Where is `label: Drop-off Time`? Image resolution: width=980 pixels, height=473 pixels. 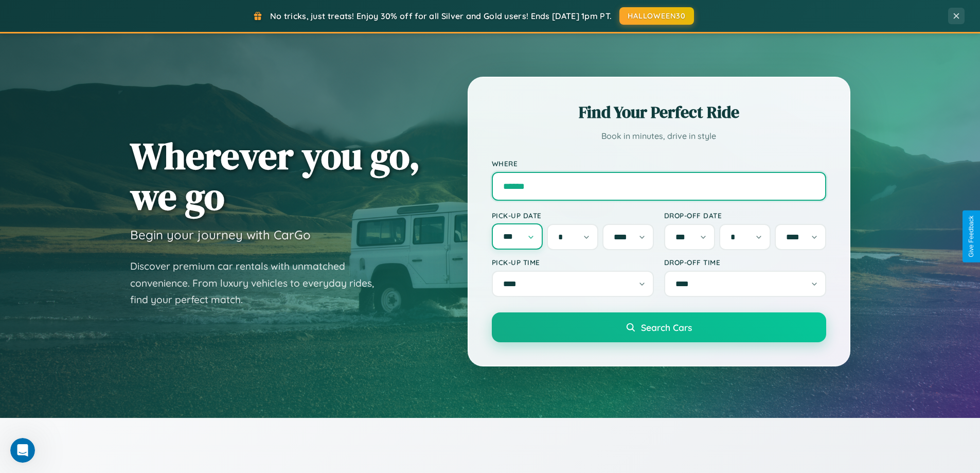
label: Drop-off Time is located at coordinates (745, 262).